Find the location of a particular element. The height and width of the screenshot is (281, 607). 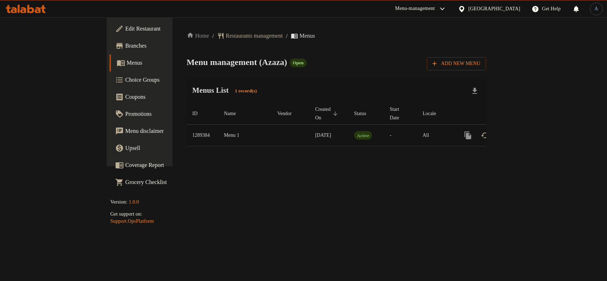

span: A is located at coordinates (596, 9).